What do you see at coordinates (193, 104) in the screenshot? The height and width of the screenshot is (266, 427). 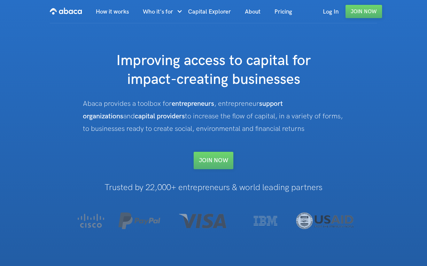 I see `strong: entrepreneurs` at bounding box center [193, 104].